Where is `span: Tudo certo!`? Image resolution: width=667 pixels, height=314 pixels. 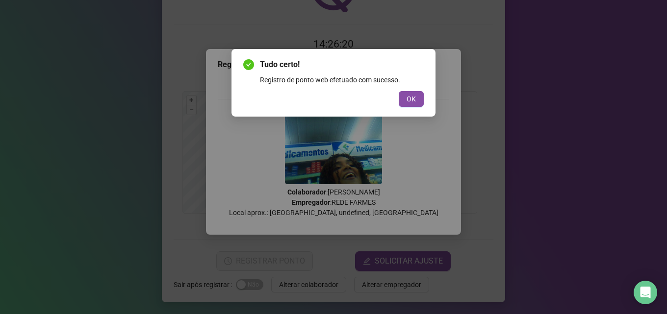 span: Tudo certo! is located at coordinates (342, 65).